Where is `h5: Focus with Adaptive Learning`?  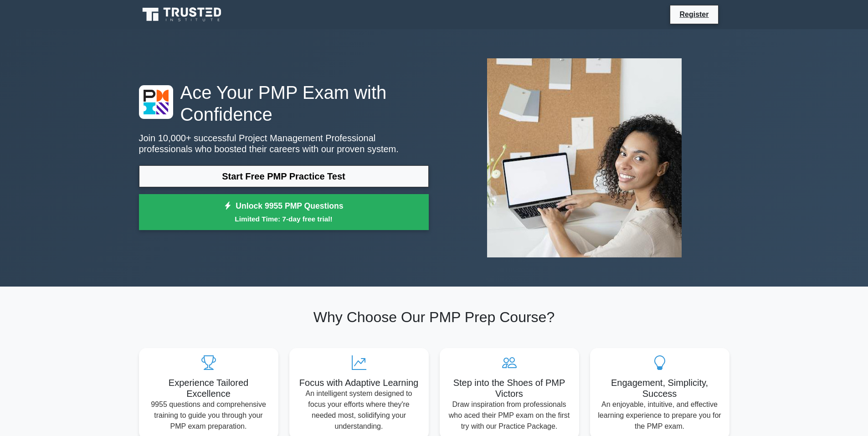 h5: Focus with Adaptive Learning is located at coordinates (359, 383).